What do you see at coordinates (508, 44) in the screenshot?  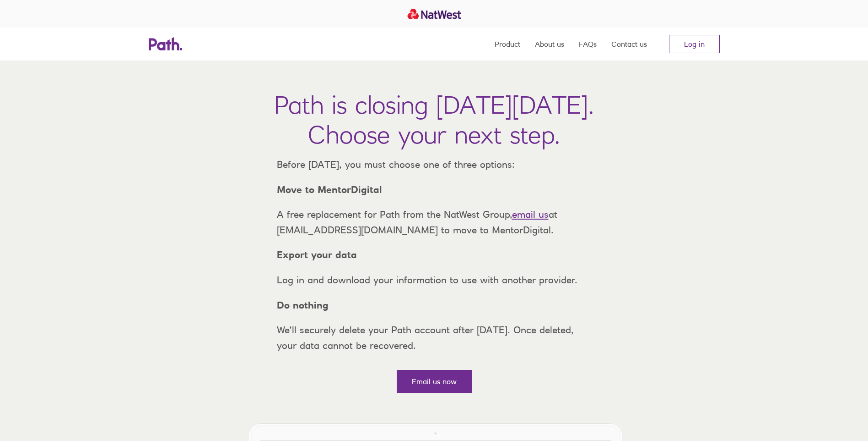 I see `a: Product` at bounding box center [508, 44].